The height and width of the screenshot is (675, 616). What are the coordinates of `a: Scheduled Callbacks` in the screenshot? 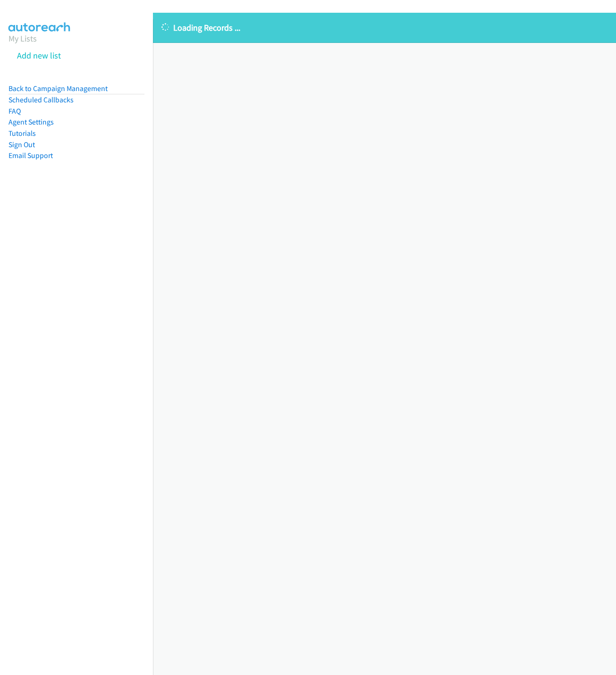 It's located at (41, 100).